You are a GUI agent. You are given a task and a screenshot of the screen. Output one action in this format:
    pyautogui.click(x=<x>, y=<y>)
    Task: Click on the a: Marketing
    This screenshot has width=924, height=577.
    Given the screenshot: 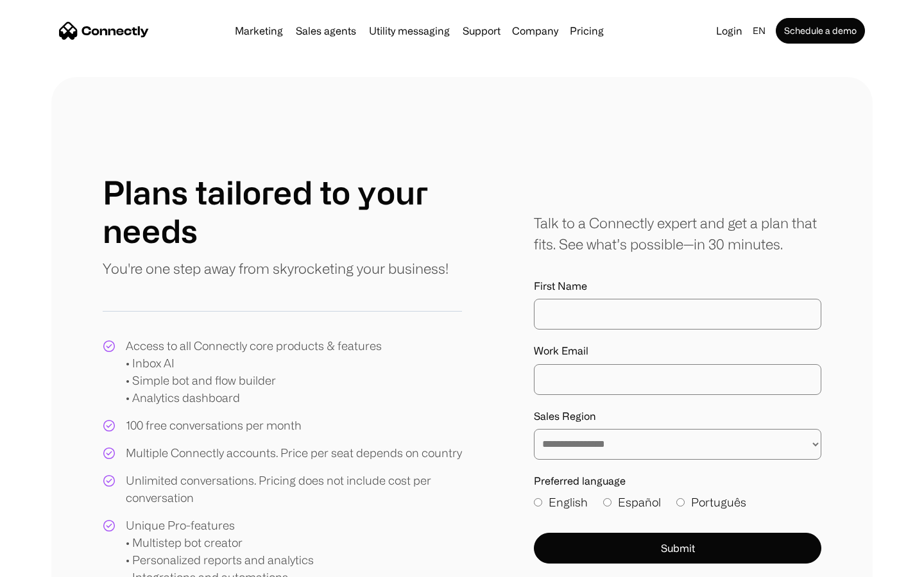 What is the action you would take?
    pyautogui.click(x=259, y=31)
    